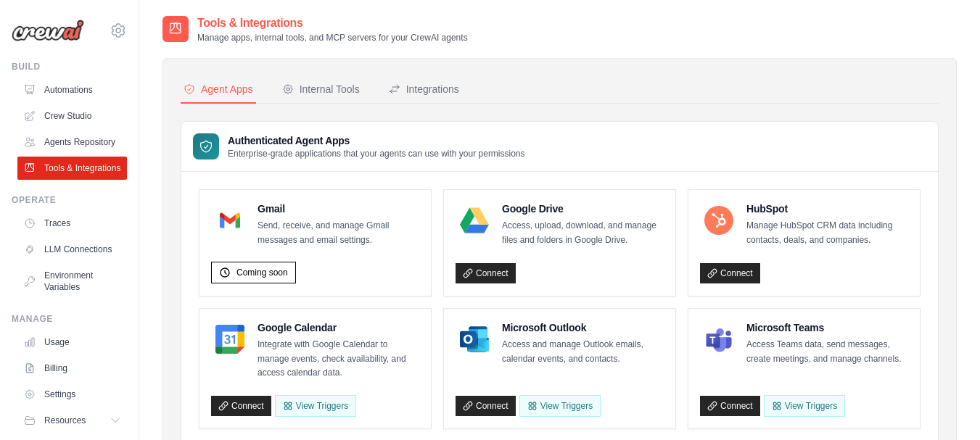 The height and width of the screenshot is (440, 980). I want to click on p: Send, receive, and manage Gmail messages and email settings., so click(338, 232).